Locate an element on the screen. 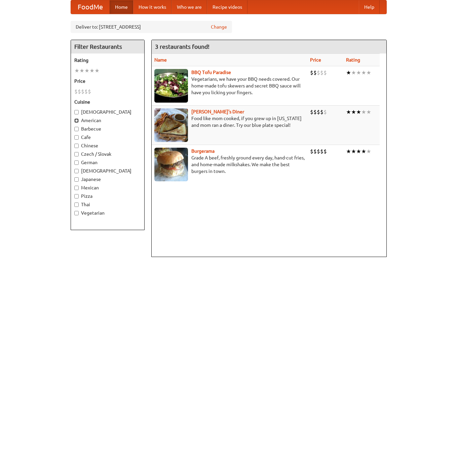  a: Recipe videos is located at coordinates (227, 7).